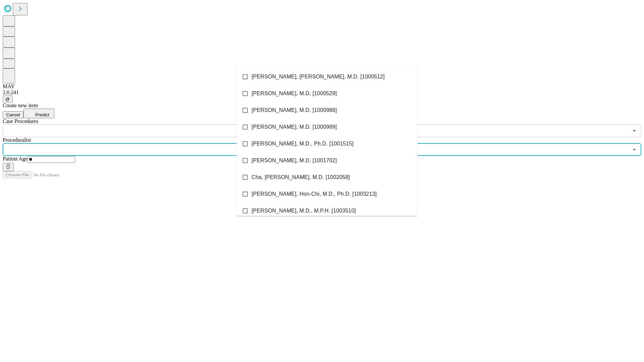 The image size is (644, 362). I want to click on button: Cancel, so click(13, 115).